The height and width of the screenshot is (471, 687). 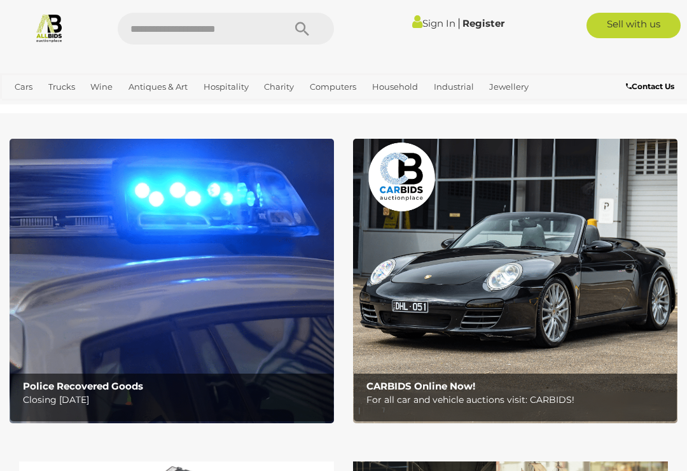 What do you see at coordinates (62, 87) in the screenshot?
I see `a: Trucks` at bounding box center [62, 87].